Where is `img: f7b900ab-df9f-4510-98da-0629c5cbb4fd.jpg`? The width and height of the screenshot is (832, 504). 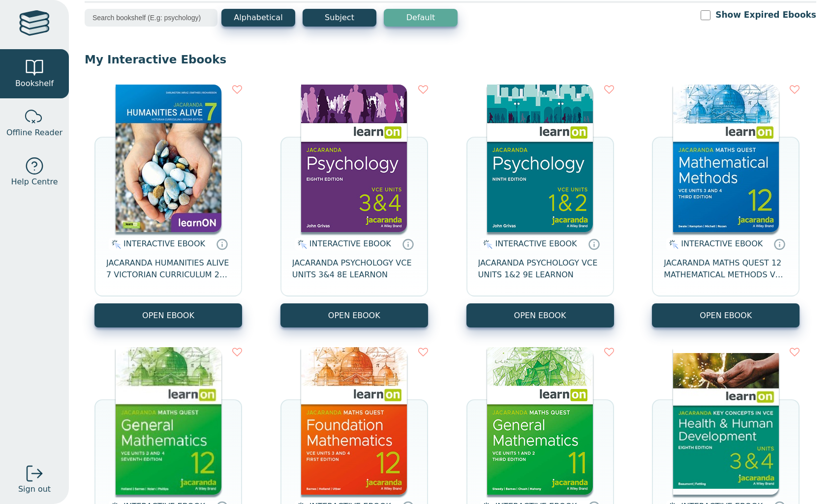 img: f7b900ab-df9f-4510-98da-0629c5cbb4fd.jpg is located at coordinates (540, 421).